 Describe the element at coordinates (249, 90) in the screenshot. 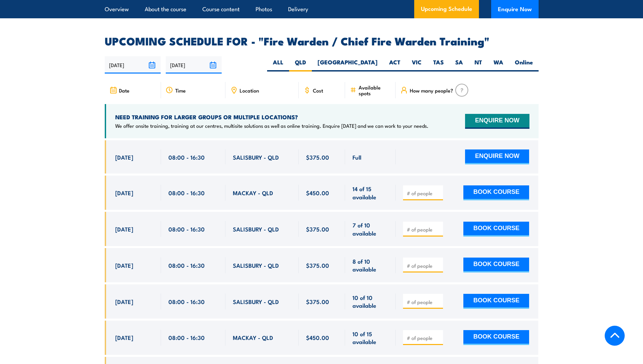

I see `span: Location` at that location.